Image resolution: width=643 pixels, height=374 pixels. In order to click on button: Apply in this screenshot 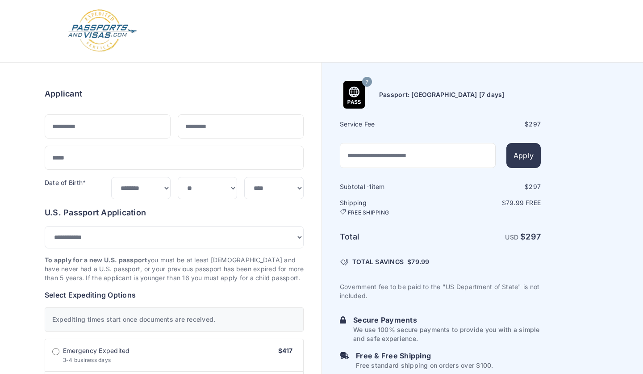, I will do `click(524, 156)`.